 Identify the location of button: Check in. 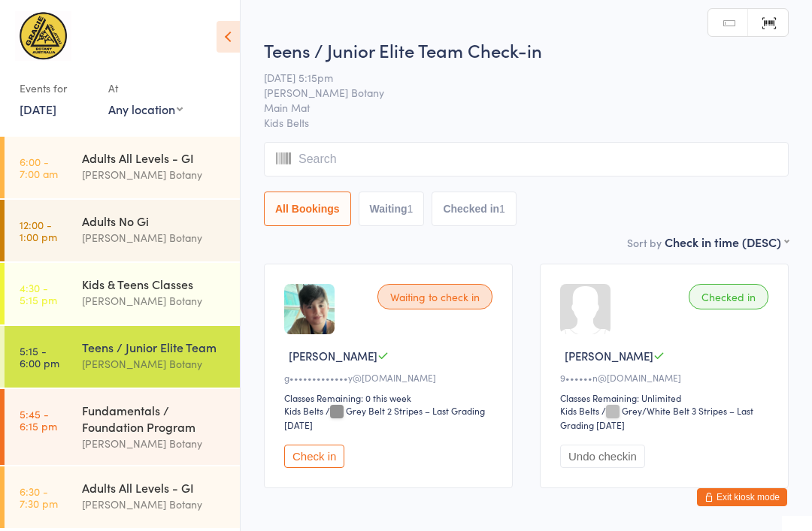
(314, 456).